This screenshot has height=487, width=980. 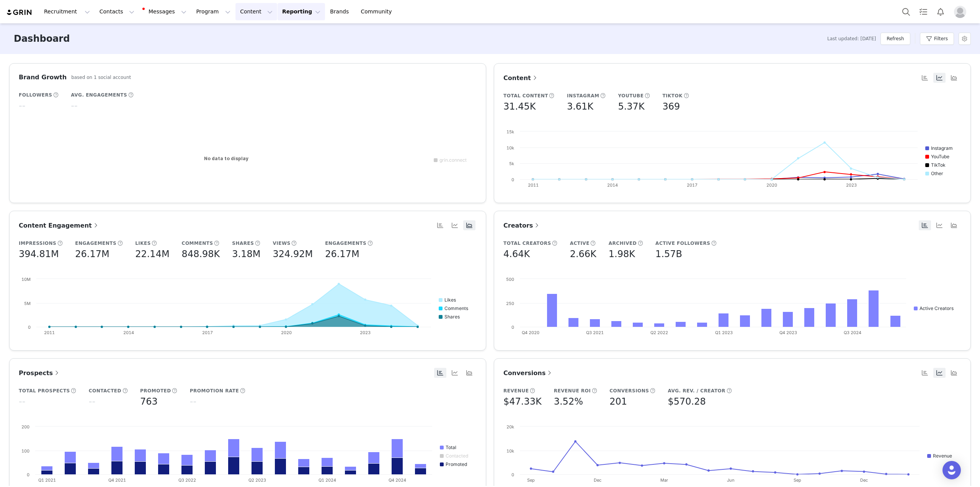 What do you see at coordinates (531, 480) in the screenshot?
I see `text: Sep` at bounding box center [531, 480].